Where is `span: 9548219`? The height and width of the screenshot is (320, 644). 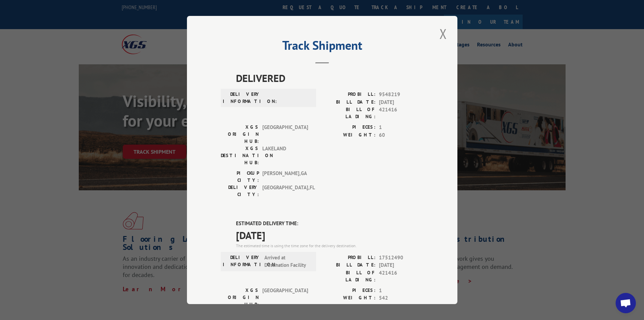 span: 9548219 is located at coordinates (401, 94).